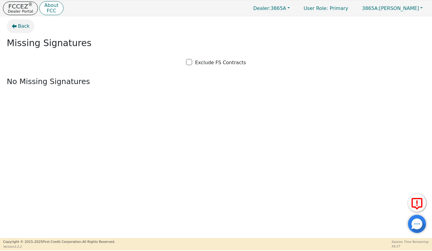 This screenshot has height=251, width=432. Describe the element at coordinates (20, 11) in the screenshot. I see `p: Dealer Portal` at that location.